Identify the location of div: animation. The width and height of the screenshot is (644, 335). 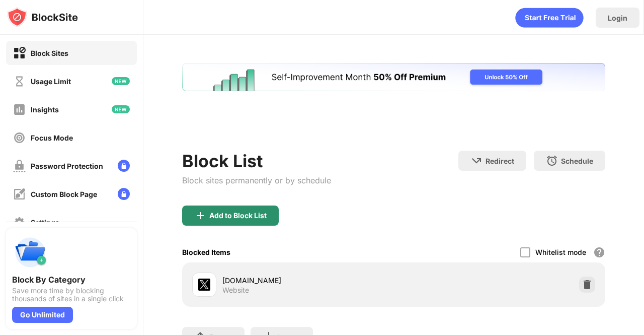
(549, 18).